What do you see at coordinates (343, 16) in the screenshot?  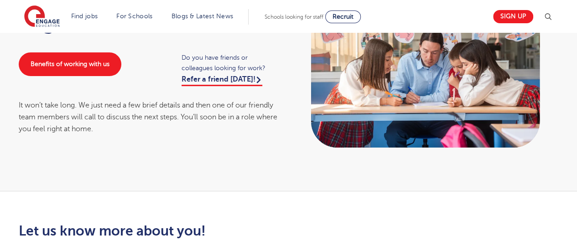 I see `span: Recruit` at bounding box center [343, 16].